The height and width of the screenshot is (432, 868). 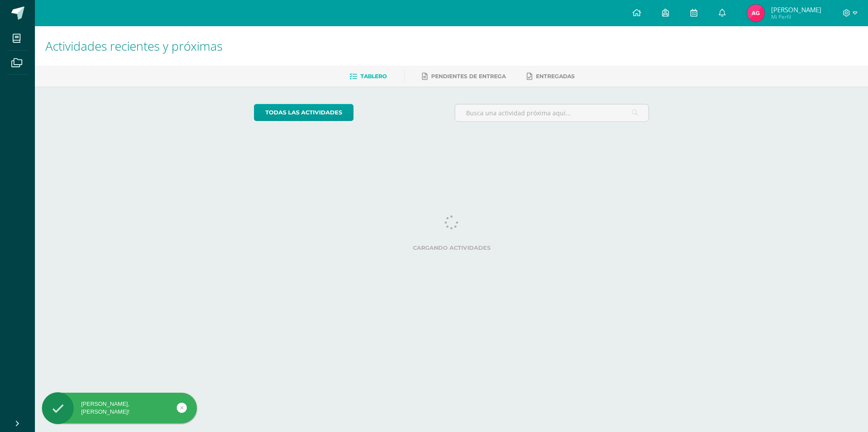 What do you see at coordinates (373, 76) in the screenshot?
I see `span: Tablero` at bounding box center [373, 76].